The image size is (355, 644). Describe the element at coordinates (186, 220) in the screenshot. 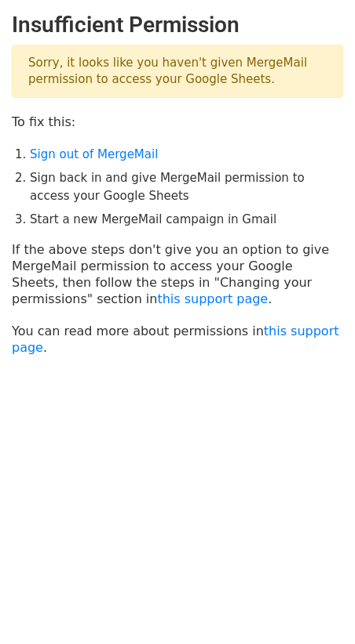

I see `li: Start a new MergeMail campaign in Gmail` at that location.